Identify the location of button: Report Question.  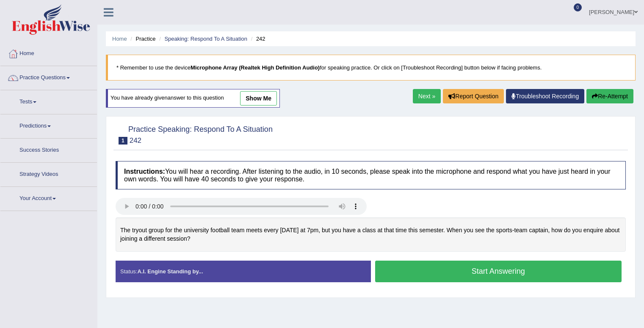
(473, 96).